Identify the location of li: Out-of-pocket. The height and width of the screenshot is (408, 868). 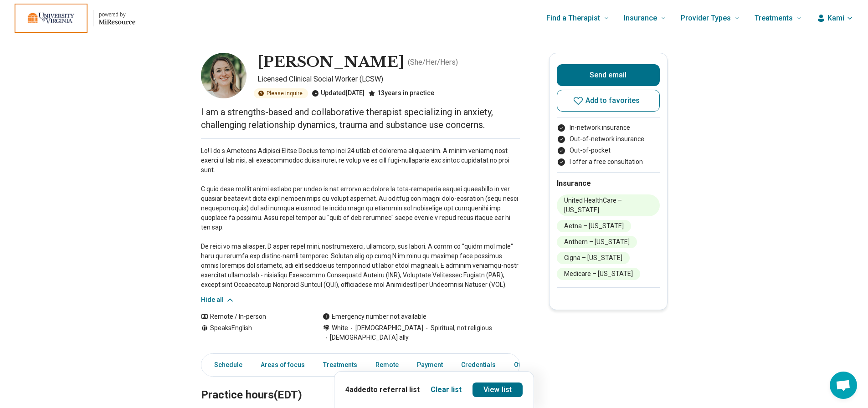
(608, 150).